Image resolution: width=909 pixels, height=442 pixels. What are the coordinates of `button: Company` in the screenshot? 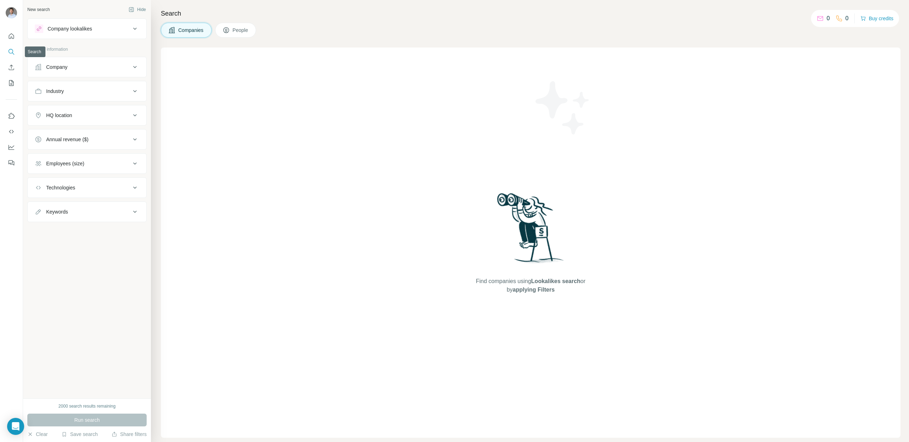 It's located at (87, 67).